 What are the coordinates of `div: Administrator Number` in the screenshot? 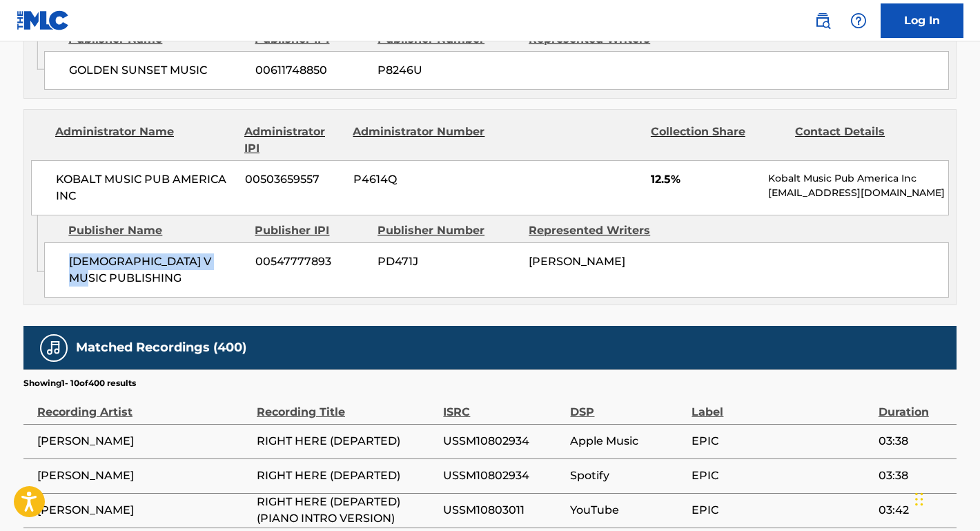 It's located at (420, 140).